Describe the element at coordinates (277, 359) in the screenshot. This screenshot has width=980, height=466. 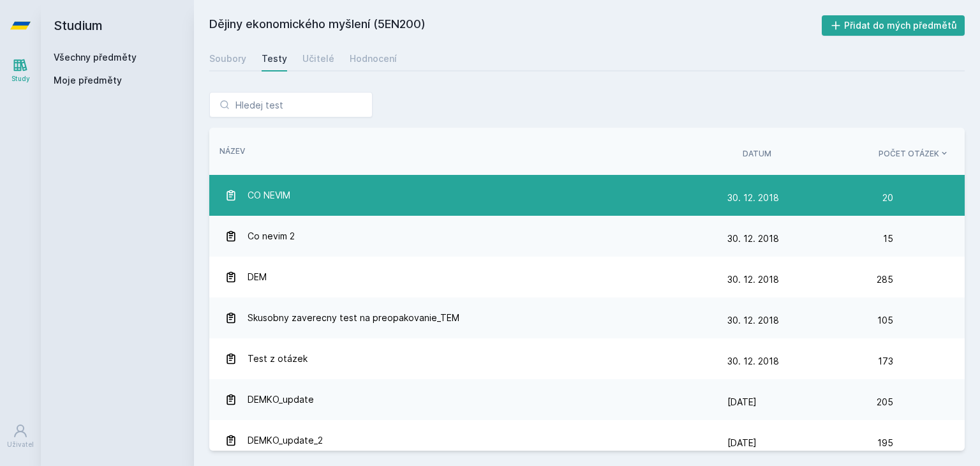
I see `span: Test z otázek` at that location.